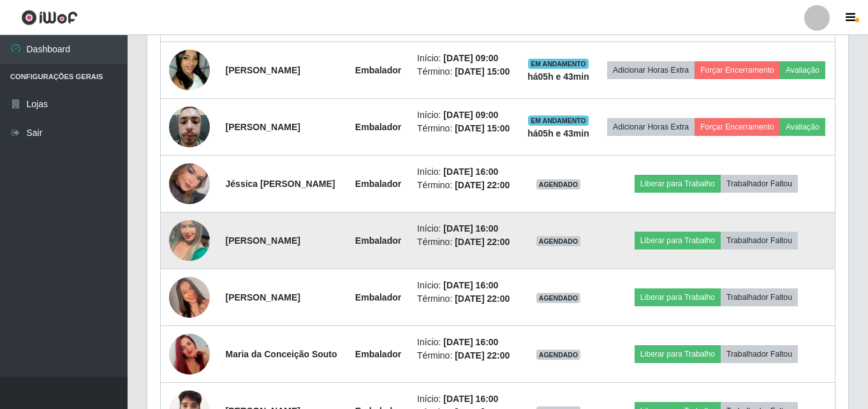 The width and height of the screenshot is (868, 409). I want to click on img: CoreUI Logo, so click(49, 17).